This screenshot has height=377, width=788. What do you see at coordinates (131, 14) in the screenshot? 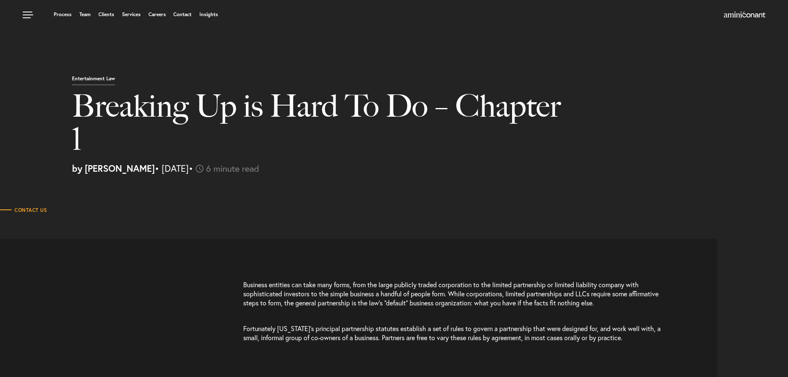
I see `a: Services` at bounding box center [131, 14].